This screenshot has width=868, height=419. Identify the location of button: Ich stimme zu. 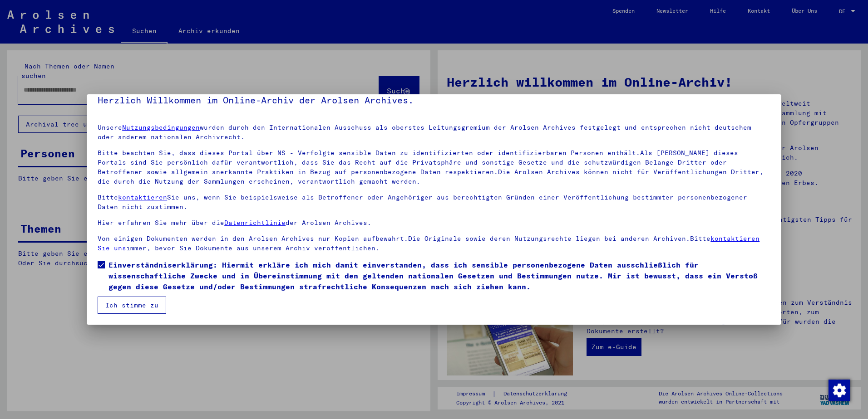
(132, 305).